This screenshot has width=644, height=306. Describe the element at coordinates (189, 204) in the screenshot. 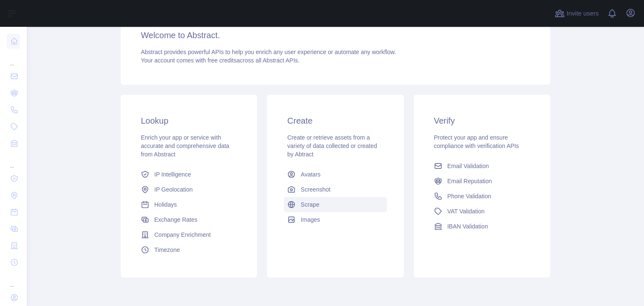

I see `a: Holidays` at that location.